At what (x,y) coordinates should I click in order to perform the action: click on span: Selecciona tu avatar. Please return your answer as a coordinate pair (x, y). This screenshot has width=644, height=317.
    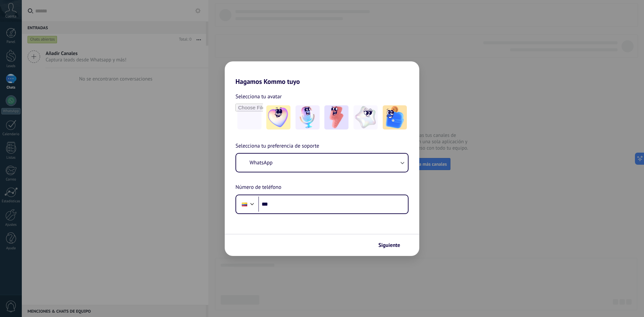
    Looking at the image, I should click on (259, 97).